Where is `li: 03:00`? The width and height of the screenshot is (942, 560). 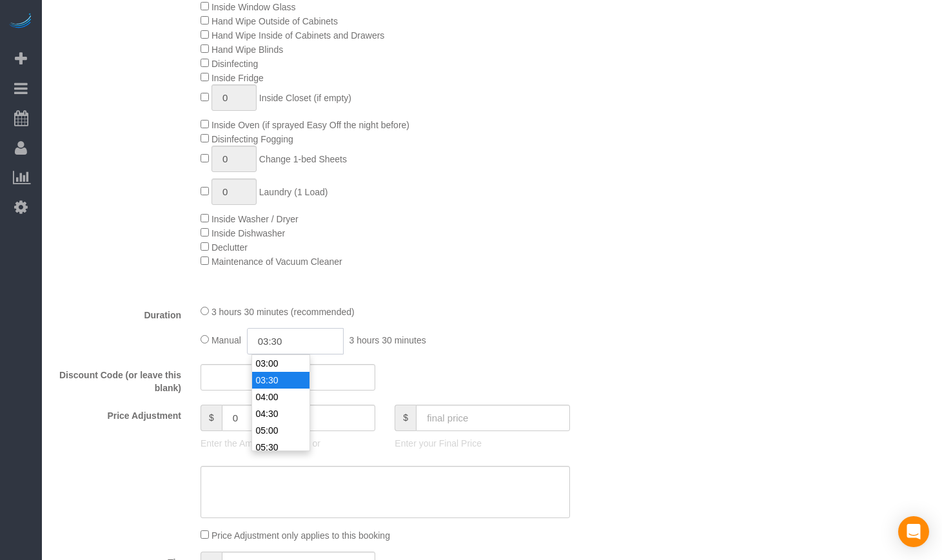
li: 03:00 is located at coordinates (281, 363).